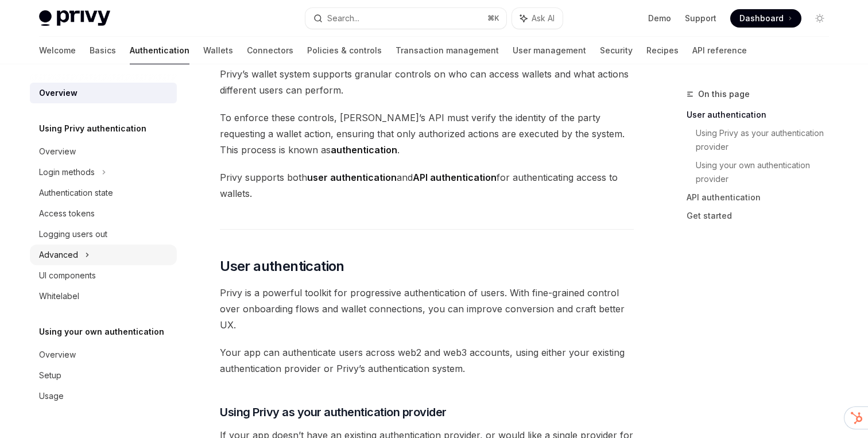 This screenshot has width=868, height=438. What do you see at coordinates (104, 276) in the screenshot?
I see `a: UI components` at bounding box center [104, 276].